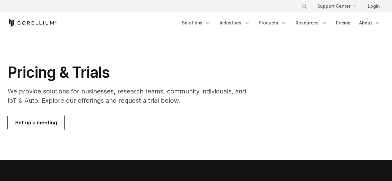 Image resolution: width=392 pixels, height=181 pixels. Describe the element at coordinates (235, 23) in the screenshot. I see `a: Industries` at that location.